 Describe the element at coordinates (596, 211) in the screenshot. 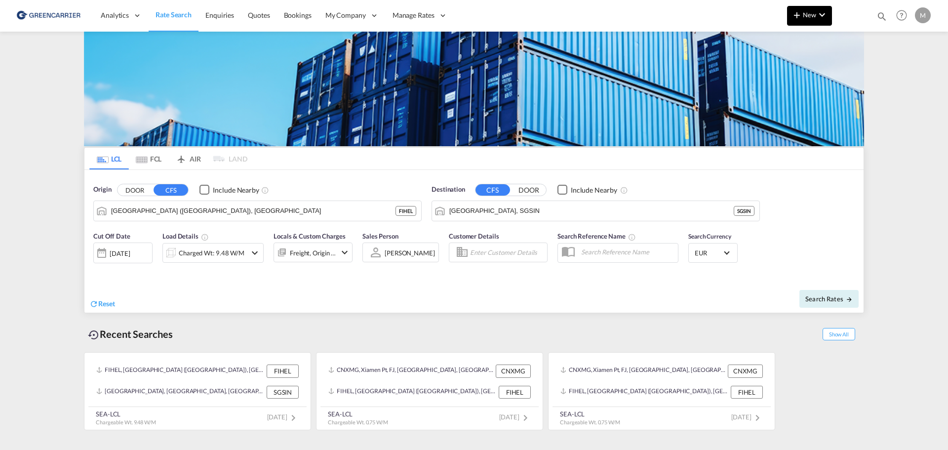

I see `md-input-container: Singapore, SGSIN` at that location.